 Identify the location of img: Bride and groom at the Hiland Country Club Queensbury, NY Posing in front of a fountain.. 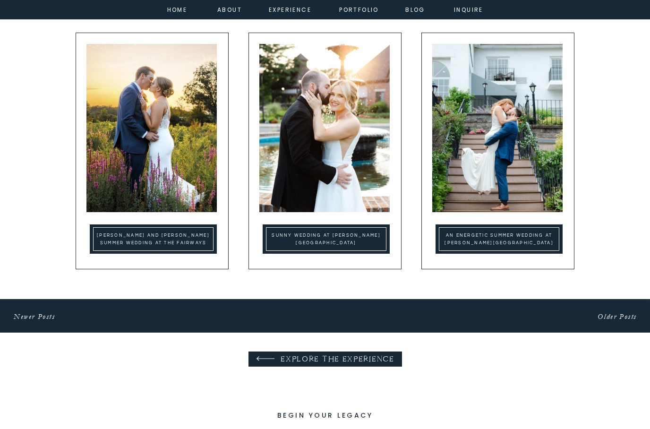
(325, 128).